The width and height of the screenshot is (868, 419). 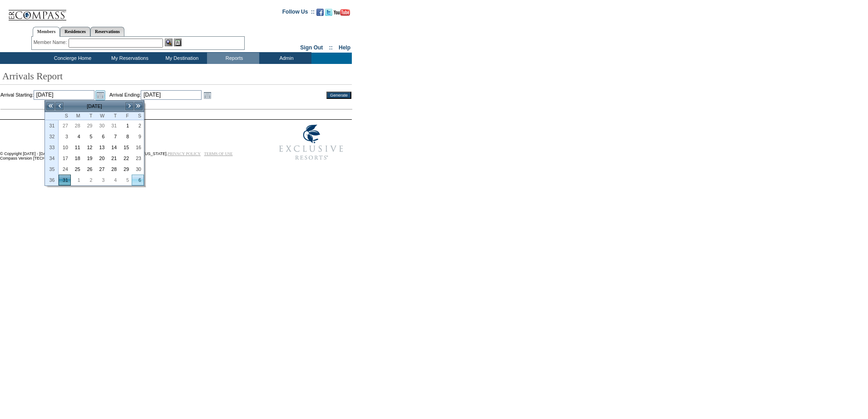 I want to click on td: Tuesday, August 19, 2025, so click(x=89, y=158).